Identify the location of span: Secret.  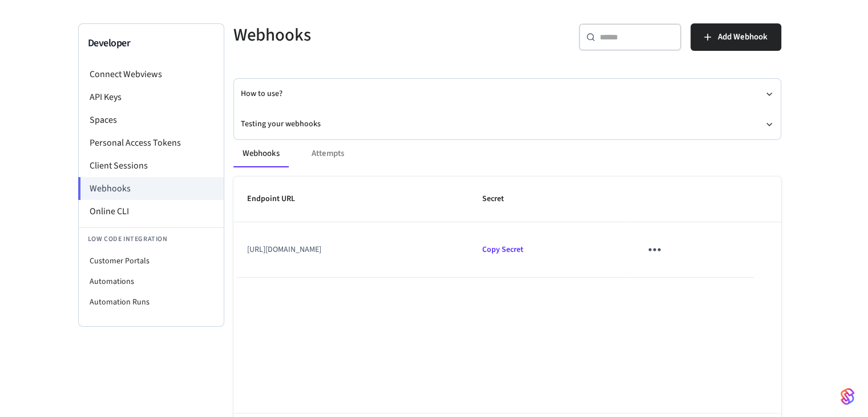
(501, 199).